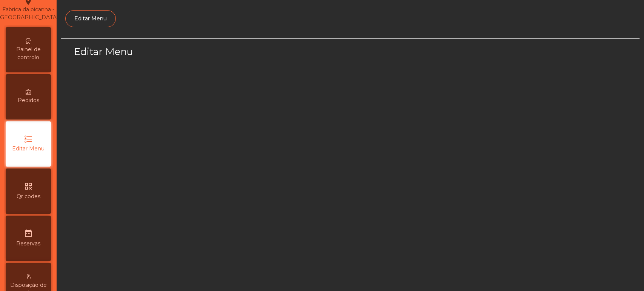 Image resolution: width=644 pixels, height=291 pixels. I want to click on a: Editar Menu, so click(91, 18).